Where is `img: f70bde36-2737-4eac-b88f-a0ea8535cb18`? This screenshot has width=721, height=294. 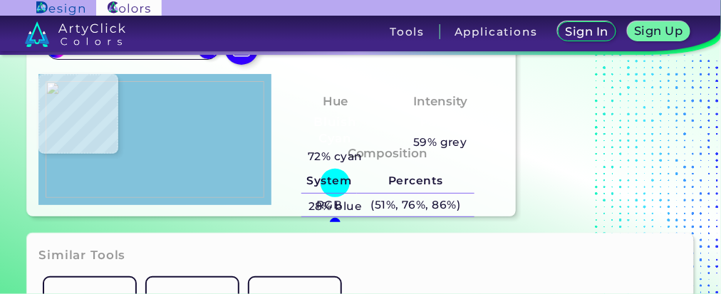
img: f70bde36-2737-4eac-b88f-a0ea8535cb18 is located at coordinates (155, 140).